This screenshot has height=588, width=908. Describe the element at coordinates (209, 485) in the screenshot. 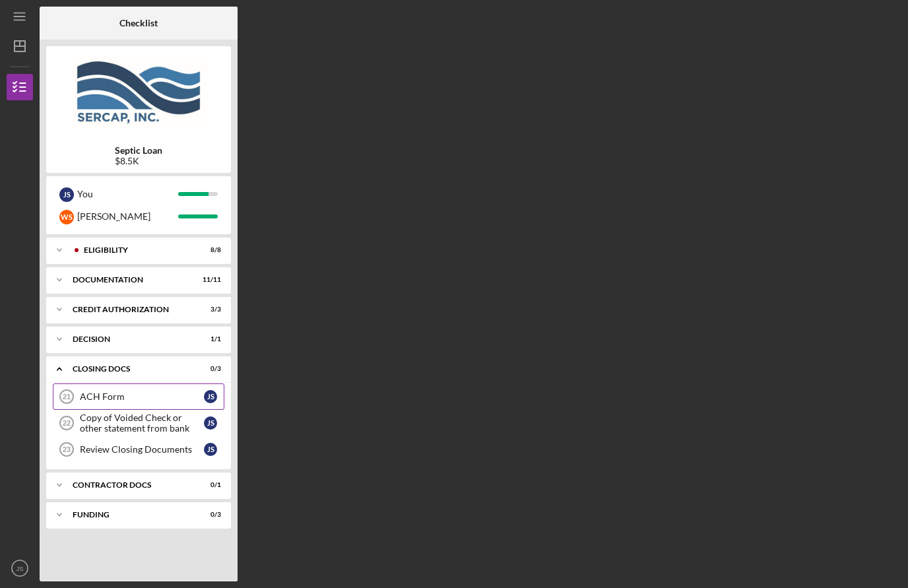

I see `div: 0 / 1` at that location.